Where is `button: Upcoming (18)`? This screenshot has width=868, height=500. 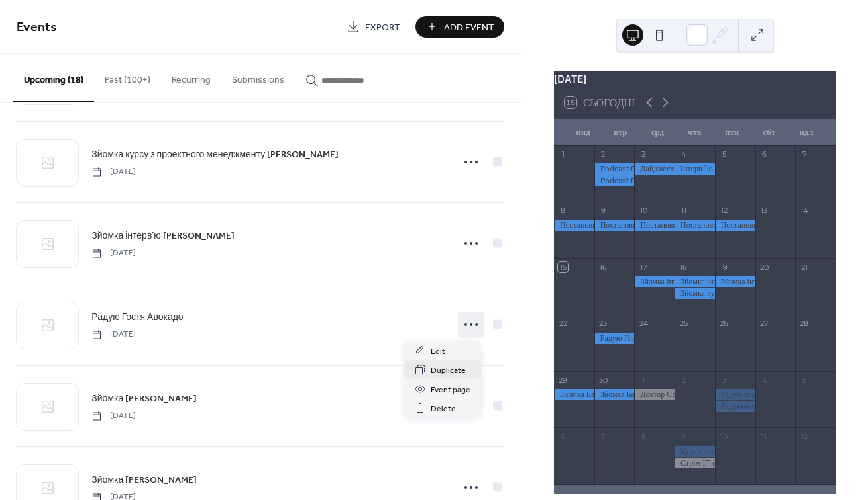 button: Upcoming (18) is located at coordinates (54, 77).